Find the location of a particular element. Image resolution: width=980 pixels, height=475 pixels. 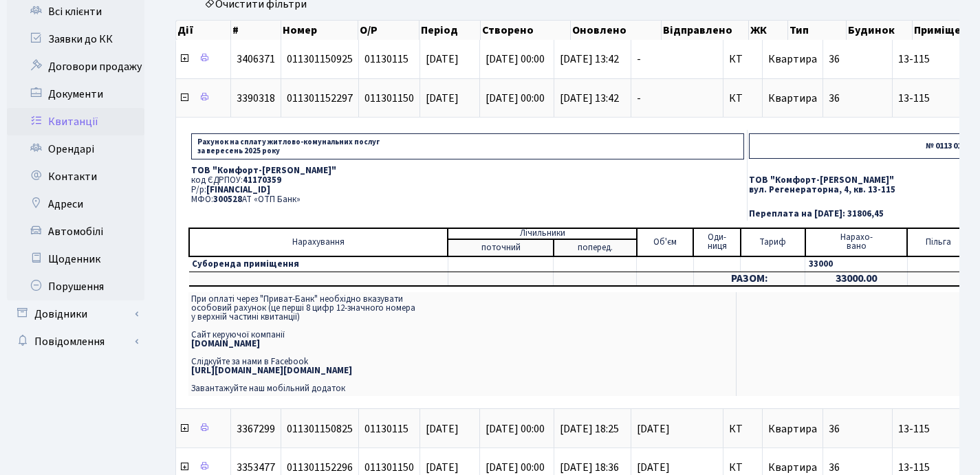

th: Будинок is located at coordinates (879, 31).